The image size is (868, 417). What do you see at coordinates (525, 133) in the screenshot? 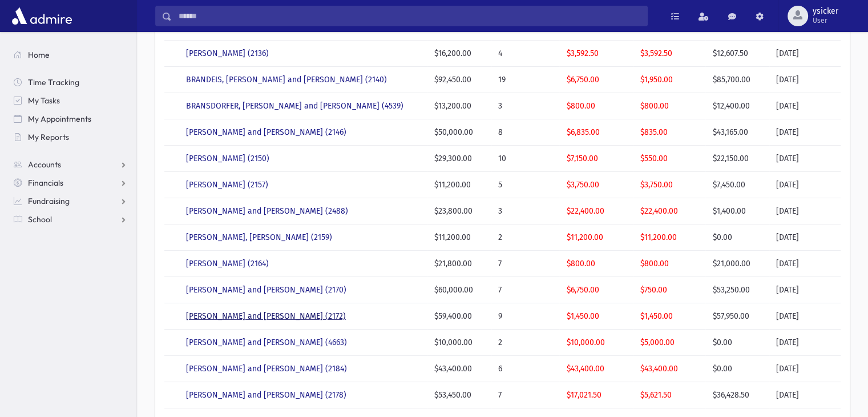
I see `td: 8` at bounding box center [525, 133].